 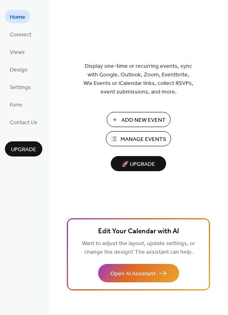 I want to click on span: Open AI Assistant, so click(x=133, y=273).